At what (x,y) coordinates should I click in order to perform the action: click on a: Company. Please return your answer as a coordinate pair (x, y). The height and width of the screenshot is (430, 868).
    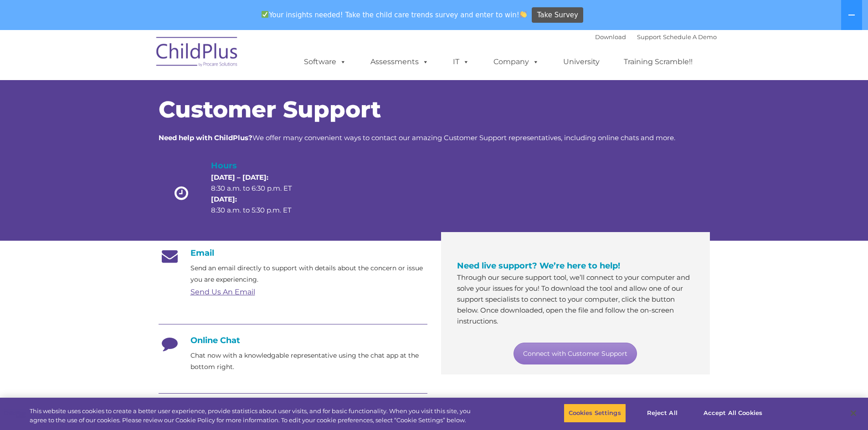
    Looking at the image, I should click on (516, 62).